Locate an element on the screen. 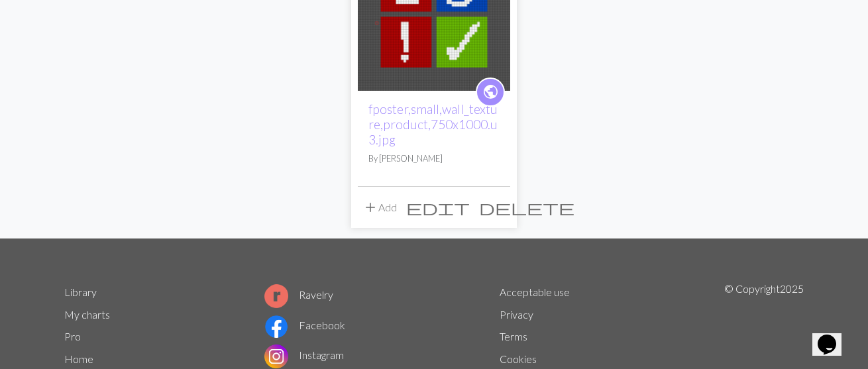 The height and width of the screenshot is (369, 868). img: Facebook logo is located at coordinates (276, 326).